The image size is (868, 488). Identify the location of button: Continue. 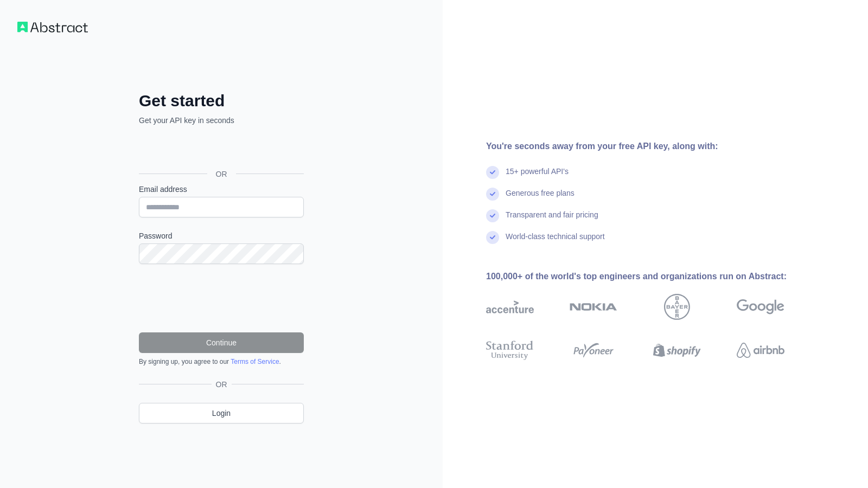
(221, 342).